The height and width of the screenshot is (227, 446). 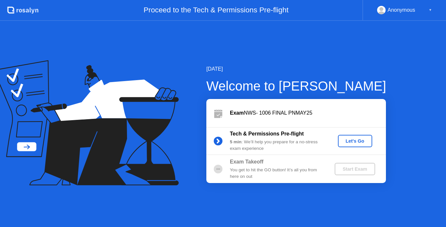 What do you see at coordinates (401, 10) in the screenshot?
I see `div: Anonymous` at bounding box center [401, 10].